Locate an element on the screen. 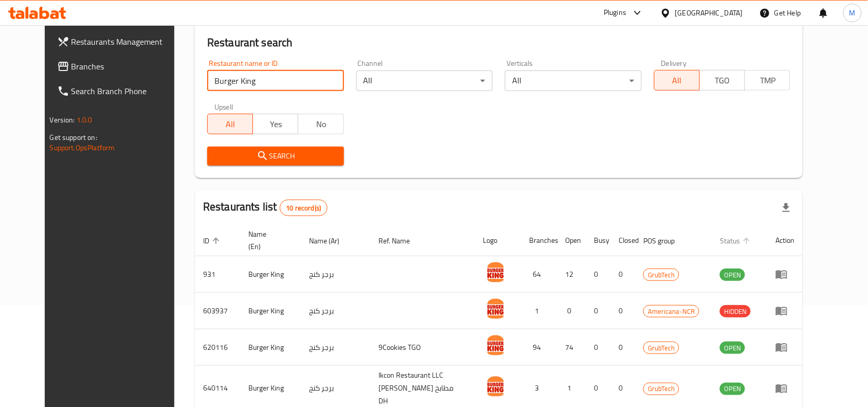 Image resolution: width=868 pixels, height=407 pixels. span: Yes is located at coordinates (276, 124).